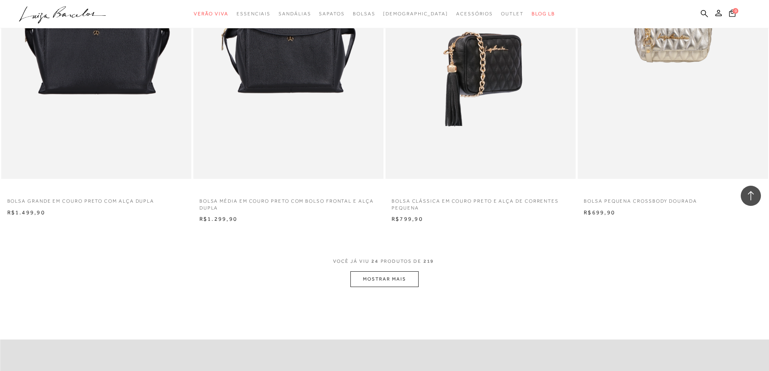 The height and width of the screenshot is (371, 769). I want to click on span: Verão Viva, so click(211, 14).